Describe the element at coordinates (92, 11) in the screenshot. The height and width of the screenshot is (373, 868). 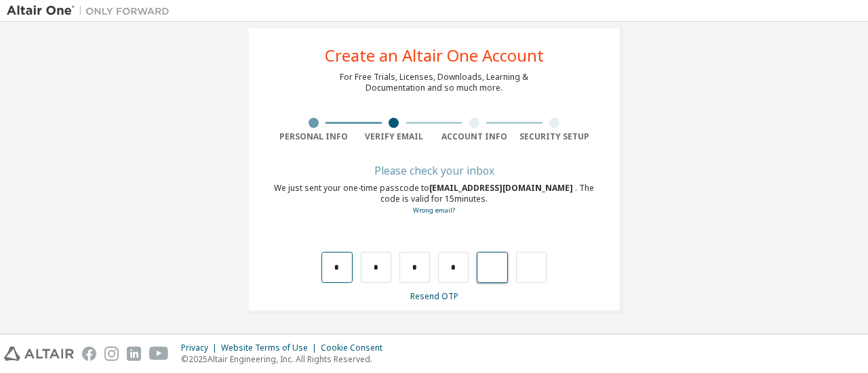
I see `img: Altair One` at that location.